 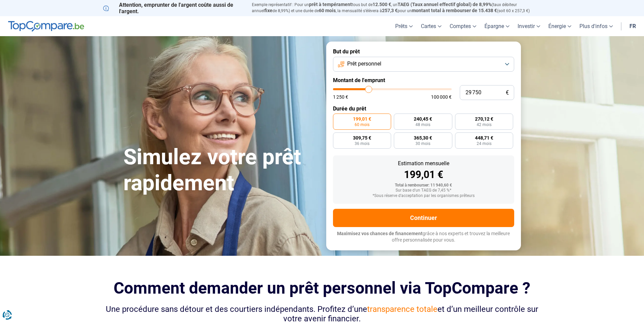 What do you see at coordinates (455, 11) in the screenshot?
I see `span: montant total à rembourser de 15.438 €` at bounding box center [455, 11].